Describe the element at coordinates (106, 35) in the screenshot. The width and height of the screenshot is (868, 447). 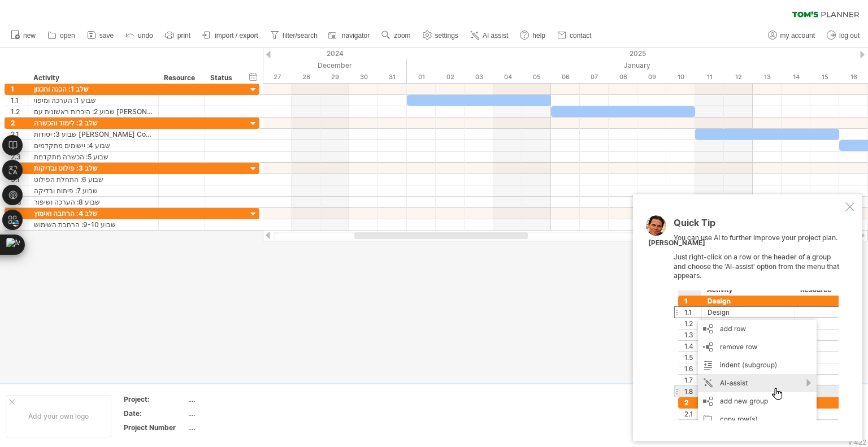
I see `span: save` at that location.